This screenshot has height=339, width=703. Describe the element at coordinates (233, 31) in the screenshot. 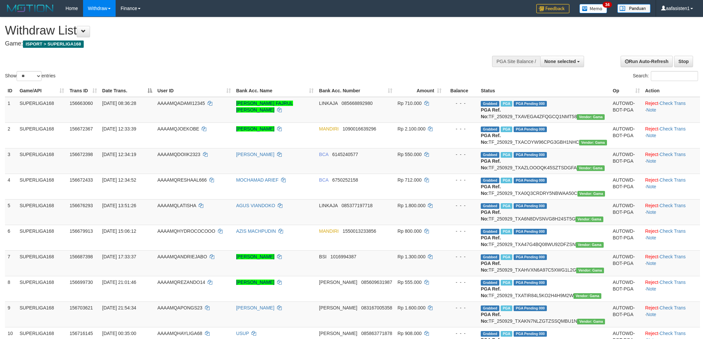

I see `h1: Withdraw List` at that location.